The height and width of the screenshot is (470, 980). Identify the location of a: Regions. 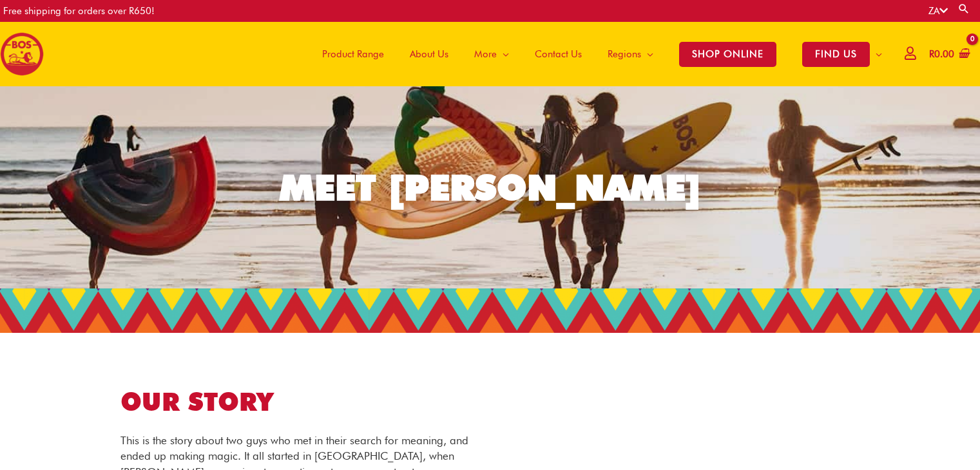
(630, 54).